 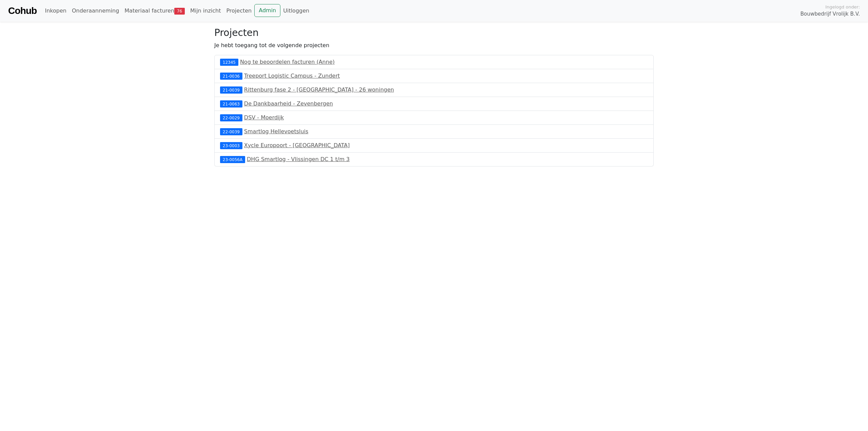 What do you see at coordinates (289, 103) in the screenshot?
I see `a: De Dankbaarheid - Zevenbergen` at bounding box center [289, 103].